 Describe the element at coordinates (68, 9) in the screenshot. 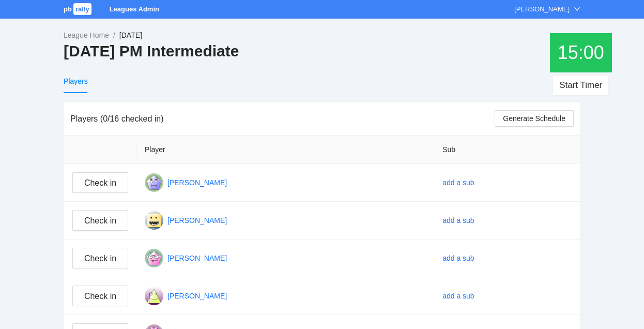

I see `span: pb` at that location.